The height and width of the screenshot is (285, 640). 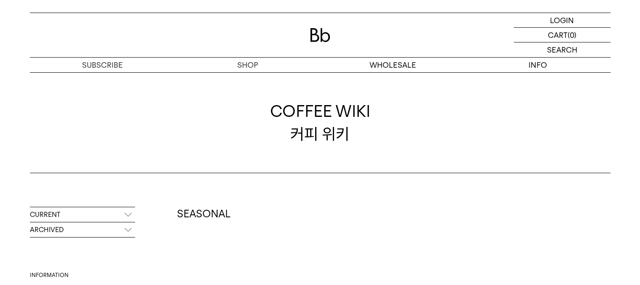 What do you see at coordinates (102, 65) in the screenshot?
I see `a: SUBSCRIBE` at bounding box center [102, 65].